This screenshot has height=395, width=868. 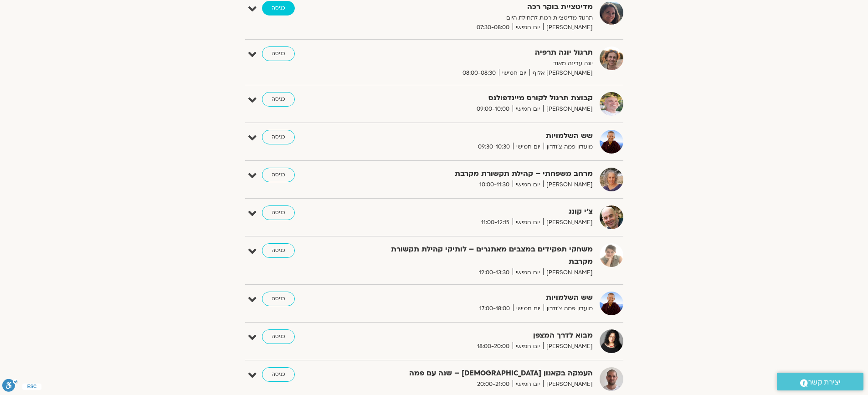 I want to click on span: 20:00-21:00, so click(x=493, y=383).